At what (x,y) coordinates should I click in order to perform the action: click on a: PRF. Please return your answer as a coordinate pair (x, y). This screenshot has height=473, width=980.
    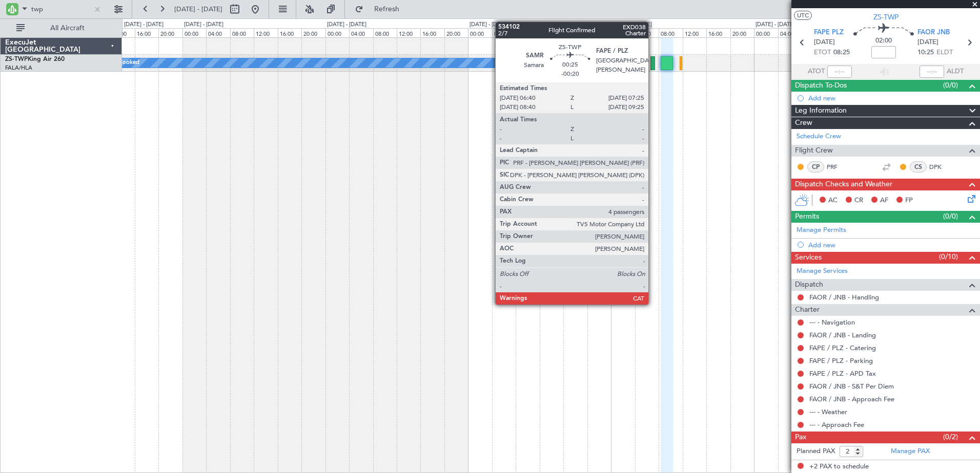
    Looking at the image, I should click on (838, 167).